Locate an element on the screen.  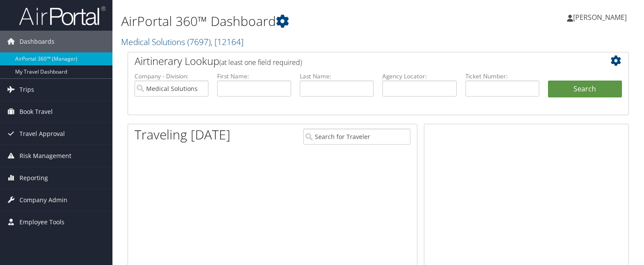
h2: Airtinerary Lookup is located at coordinates (358, 61).